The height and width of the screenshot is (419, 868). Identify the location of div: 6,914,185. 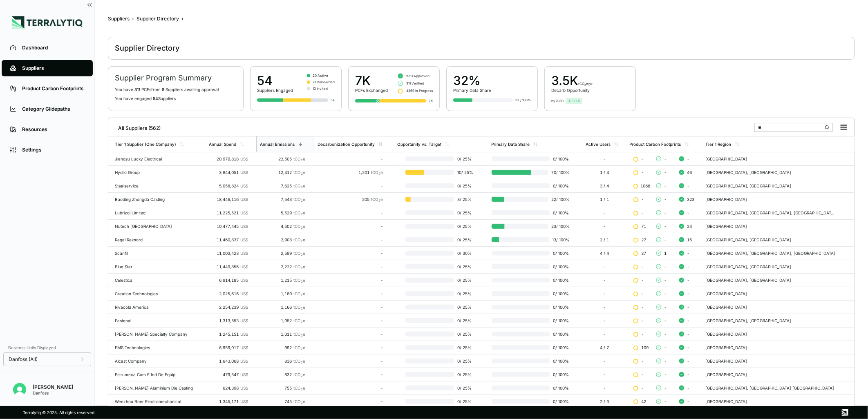
(228, 280).